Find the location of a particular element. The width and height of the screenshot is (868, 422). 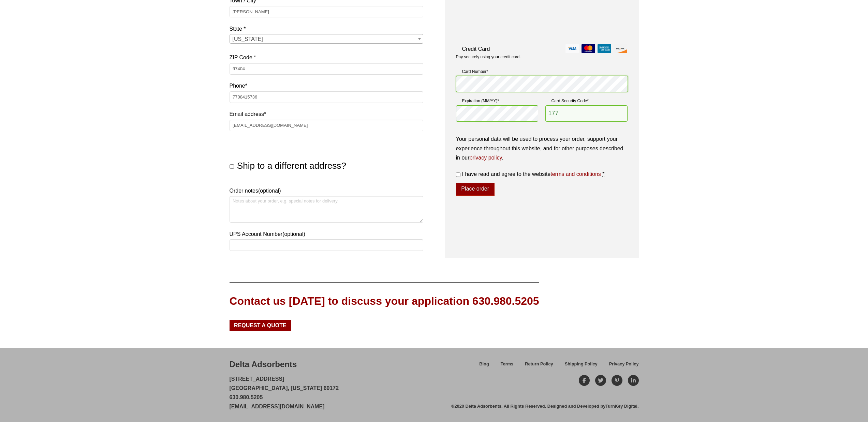

div: Delta Adsorbents is located at coordinates (263, 364).